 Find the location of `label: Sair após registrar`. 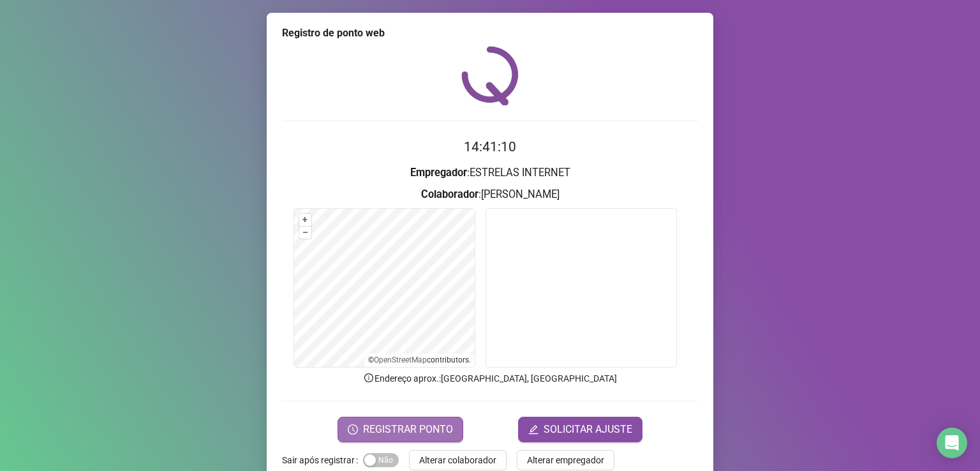

label: Sair após registrar is located at coordinates (322, 460).